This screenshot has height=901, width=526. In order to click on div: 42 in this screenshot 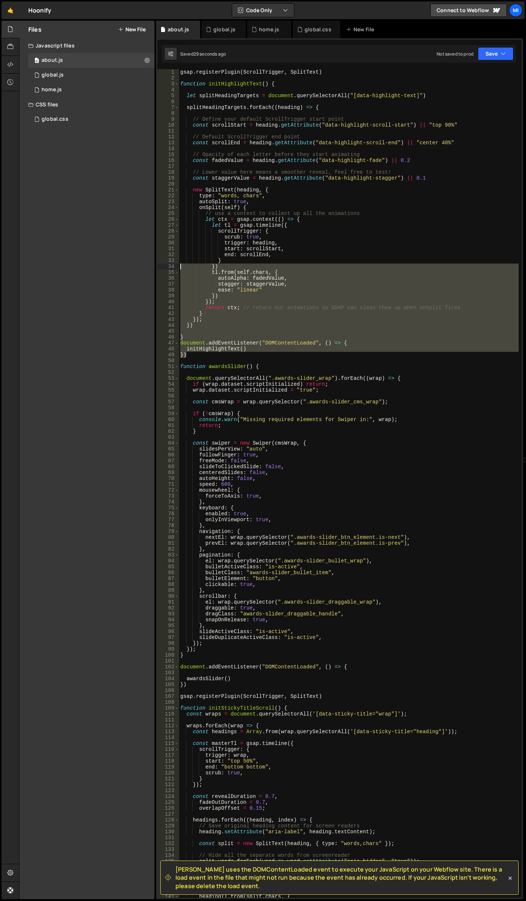, I will do `click(168, 314)`.